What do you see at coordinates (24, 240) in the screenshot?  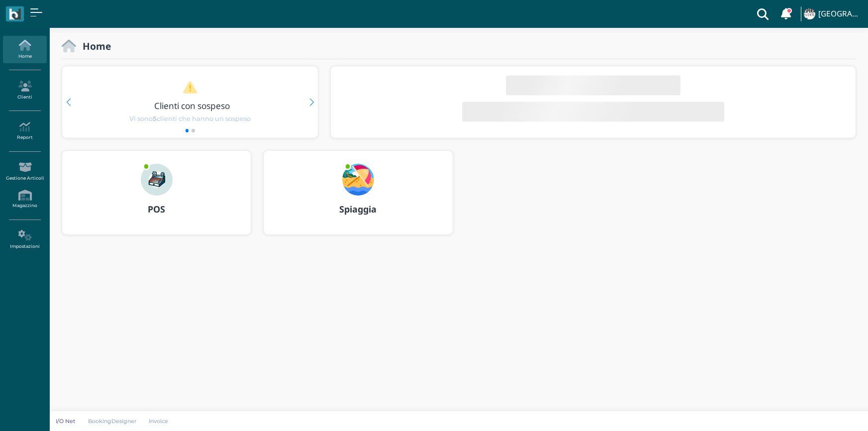 I see `a: Impostazioni` at bounding box center [24, 240].